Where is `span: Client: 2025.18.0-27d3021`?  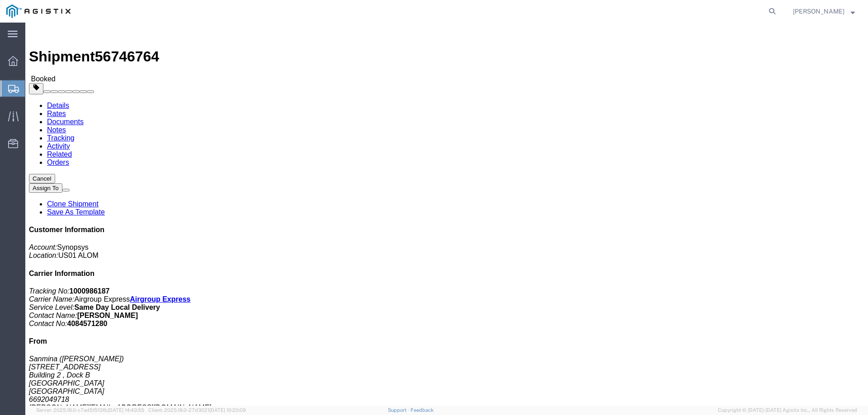
span: Client: 2025.18.0-27d3021 is located at coordinates (197, 410).